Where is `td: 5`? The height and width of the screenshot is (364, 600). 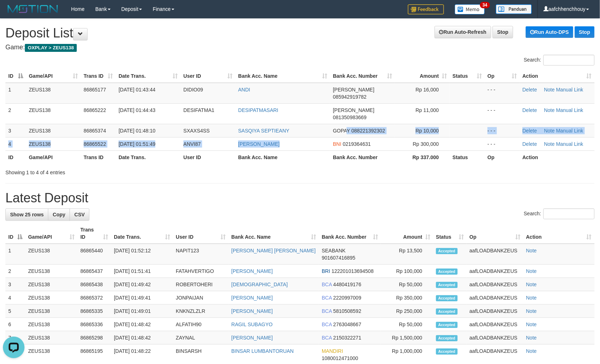 td: 5 is located at coordinates (15, 311).